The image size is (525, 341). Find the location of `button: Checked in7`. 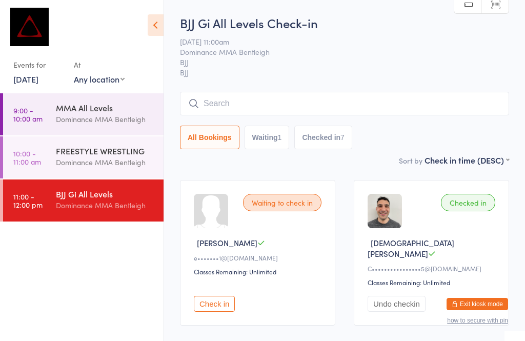

button: Checked in7 is located at coordinates (323, 137).